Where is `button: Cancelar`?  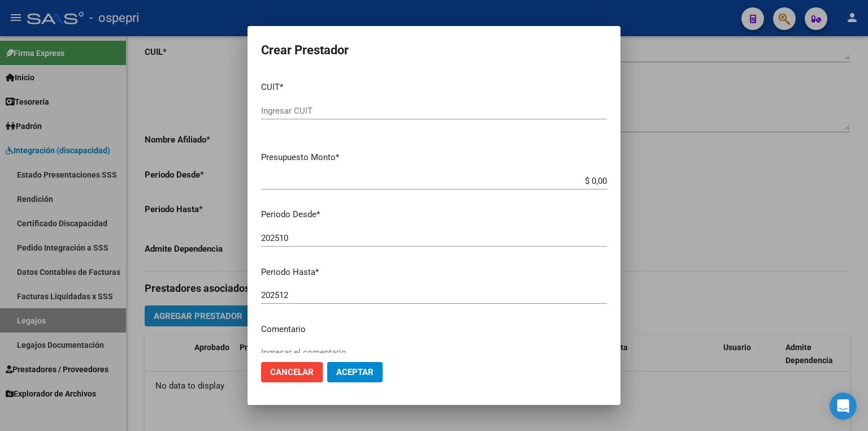
button: Cancelar is located at coordinates (291, 372).